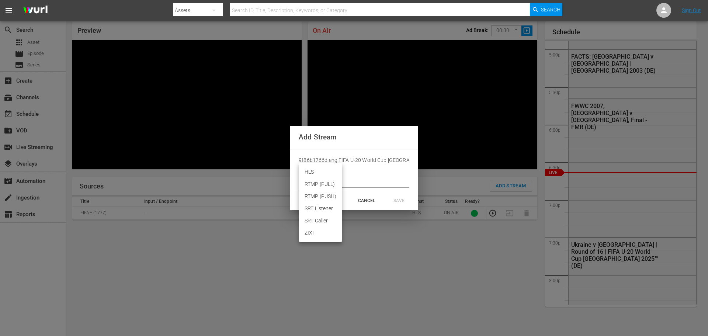  What do you see at coordinates (551, 10) in the screenshot?
I see `span: Search` at bounding box center [551, 10].